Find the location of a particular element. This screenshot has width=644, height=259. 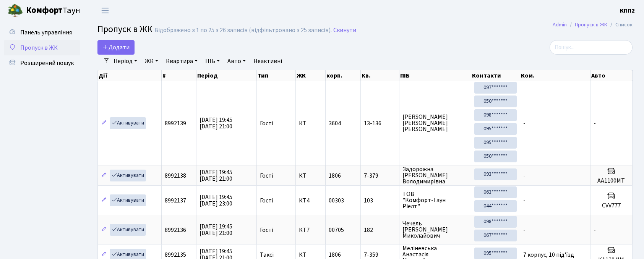

th: Кв. is located at coordinates (380, 76).